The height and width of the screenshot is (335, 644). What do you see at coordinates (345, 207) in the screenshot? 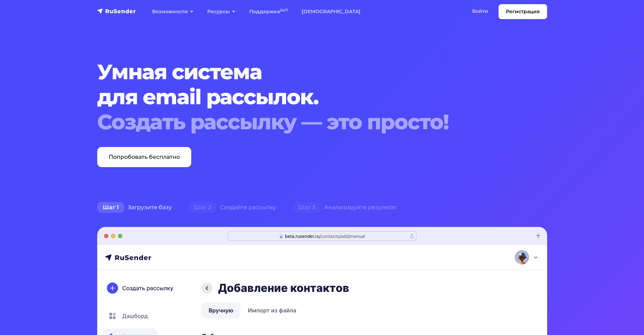
I see `div: Анализируйте результат` at bounding box center [345, 207].